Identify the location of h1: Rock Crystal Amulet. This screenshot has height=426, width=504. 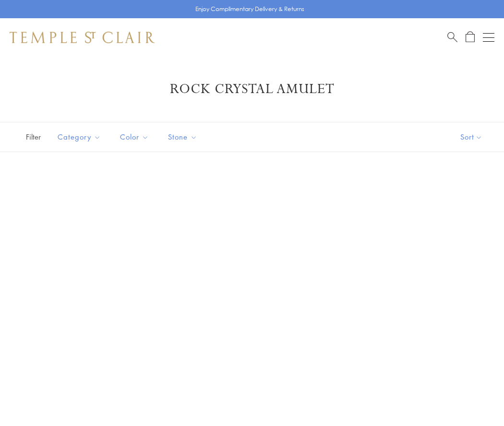
(252, 89).